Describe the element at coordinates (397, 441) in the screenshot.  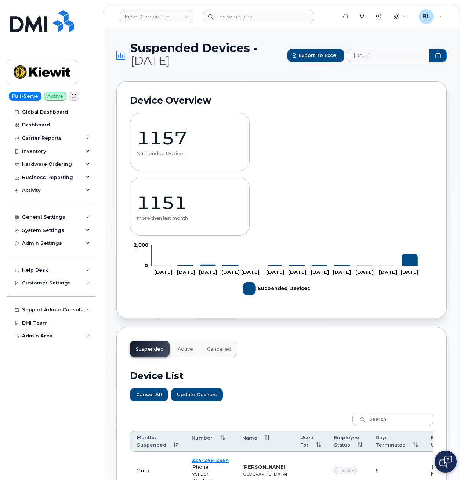
I see `th: Days Terminated: activate to sort column ascending` at that location.